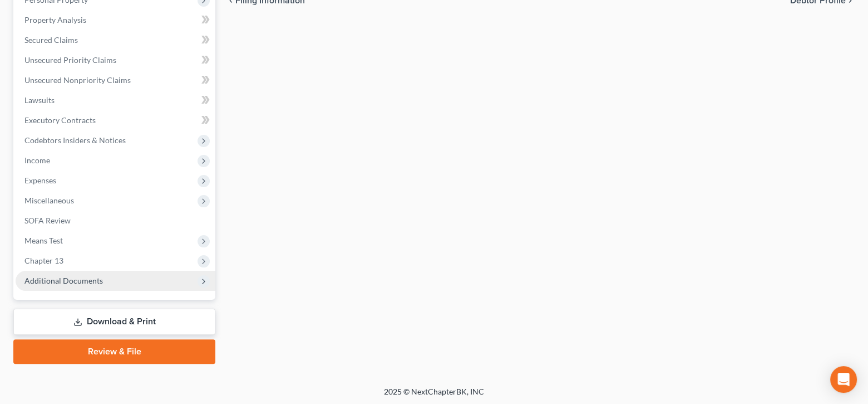  Describe the element at coordinates (115, 60) in the screenshot. I see `a: Unsecured Priority Claims` at that location.